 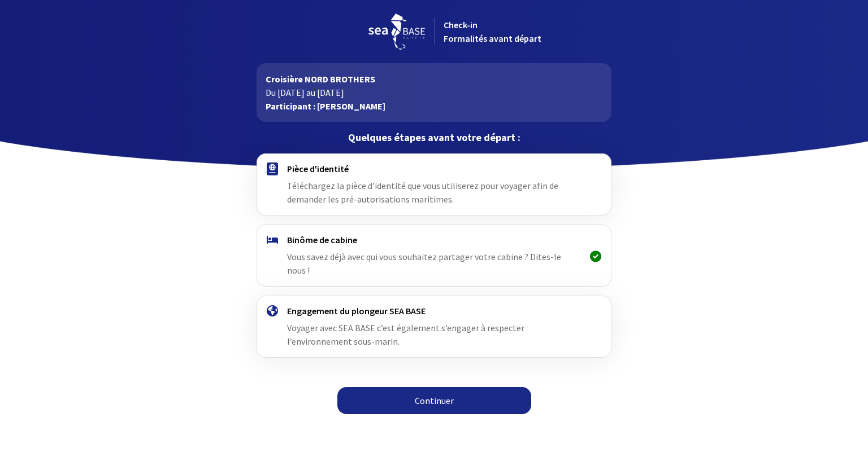 What do you see at coordinates (433, 79) in the screenshot?
I see `p: Croisière NORD BROTHERS` at bounding box center [433, 79].